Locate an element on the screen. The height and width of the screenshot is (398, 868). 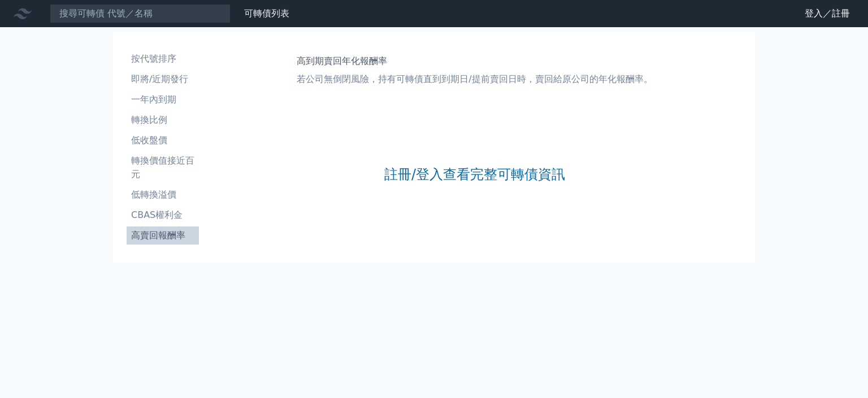
a: CBAS權利金 is located at coordinates (162, 215).